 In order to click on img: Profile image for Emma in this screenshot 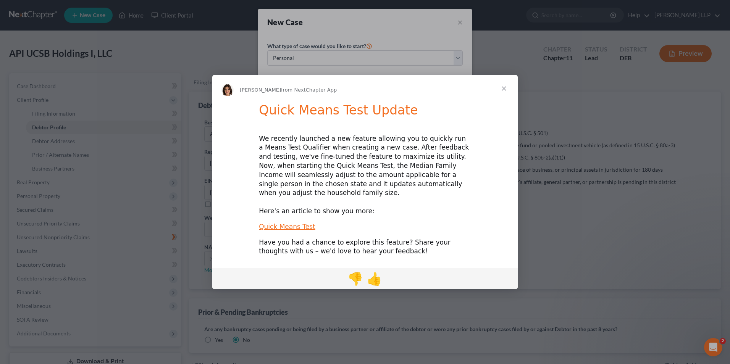, I will do `click(227, 90)`.